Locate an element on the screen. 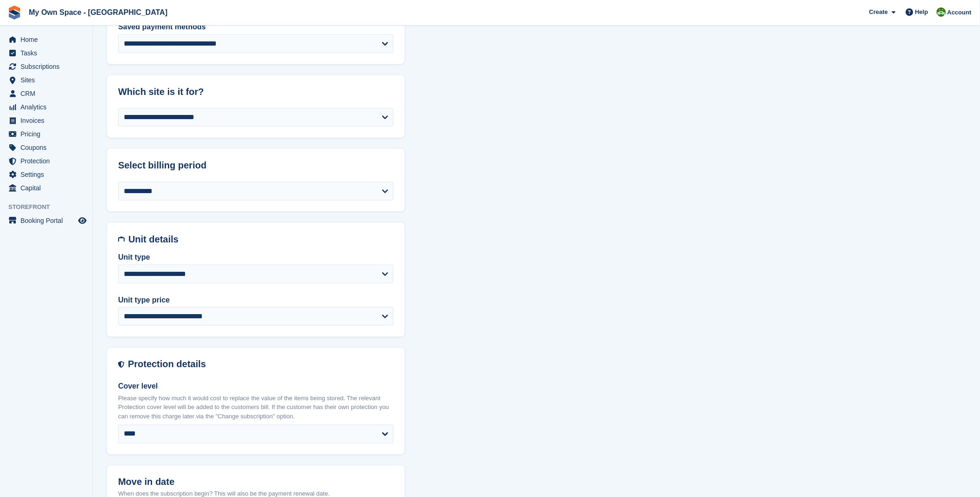  img: insurance-details-icon-731ffda60807649b61249b889ba3c5e2b5c27d34e2e1fb37a309f0fde93ff34a.svg is located at coordinates (121, 365).